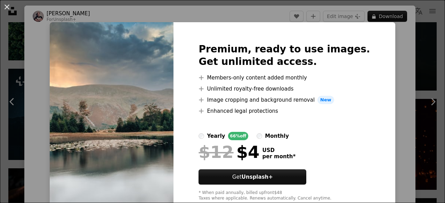  I want to click on li: Image cropping and background removal, so click(284, 100).